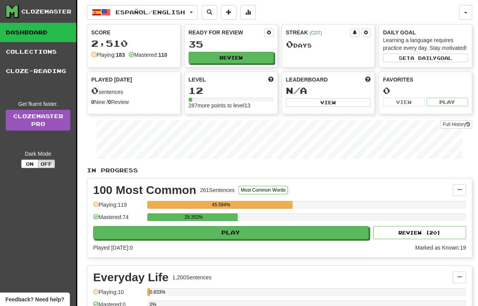 Image resolution: width=478 pixels, height=306 pixels. Describe the element at coordinates (426, 58) in the screenshot. I see `button: Seta dailygoal` at that location.